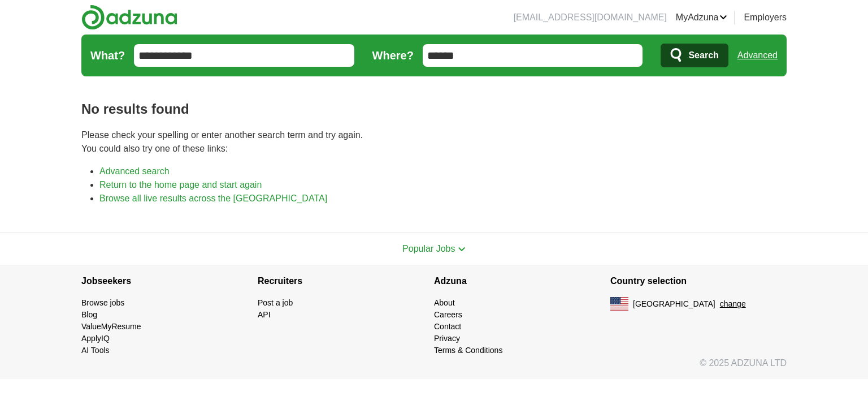  Describe the element at coordinates (96, 350) in the screenshot. I see `a: AI Tools` at that location.